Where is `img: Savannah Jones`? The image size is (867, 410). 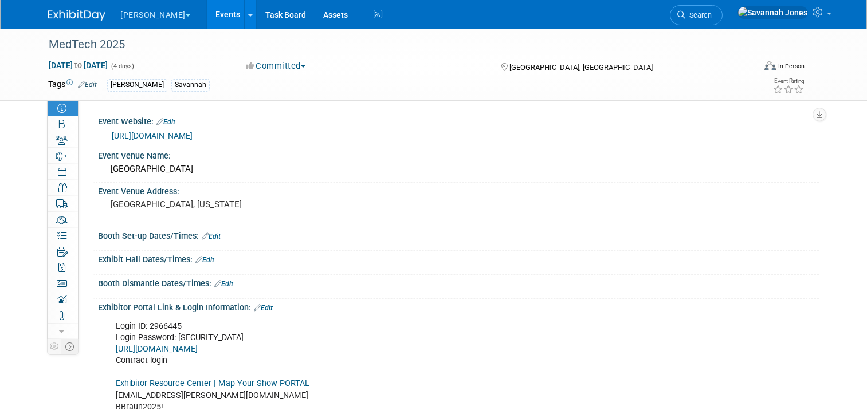
img: Savannah Jones is located at coordinates (772, 13).